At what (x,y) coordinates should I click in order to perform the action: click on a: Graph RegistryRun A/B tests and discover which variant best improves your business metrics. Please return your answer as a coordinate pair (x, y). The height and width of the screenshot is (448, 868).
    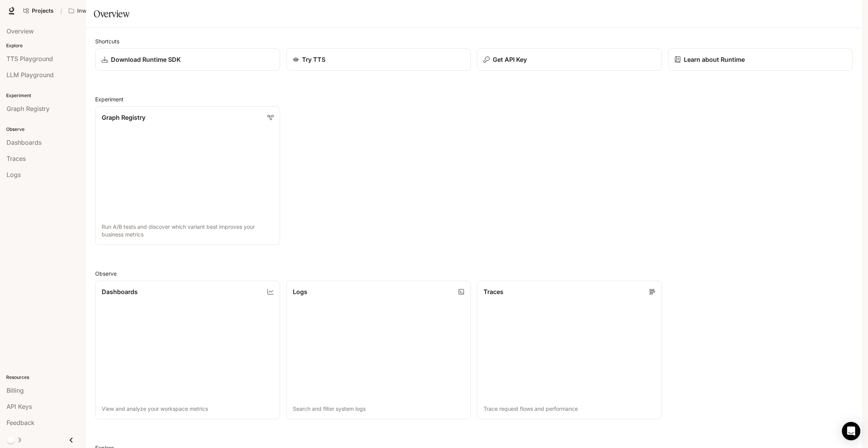
    Looking at the image, I should click on (188, 176).